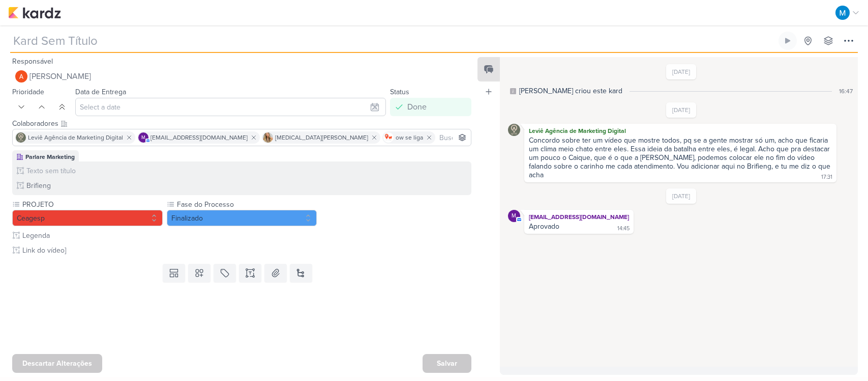  Describe the element at coordinates (88, 218) in the screenshot. I see `button: Ceagesp` at that location.